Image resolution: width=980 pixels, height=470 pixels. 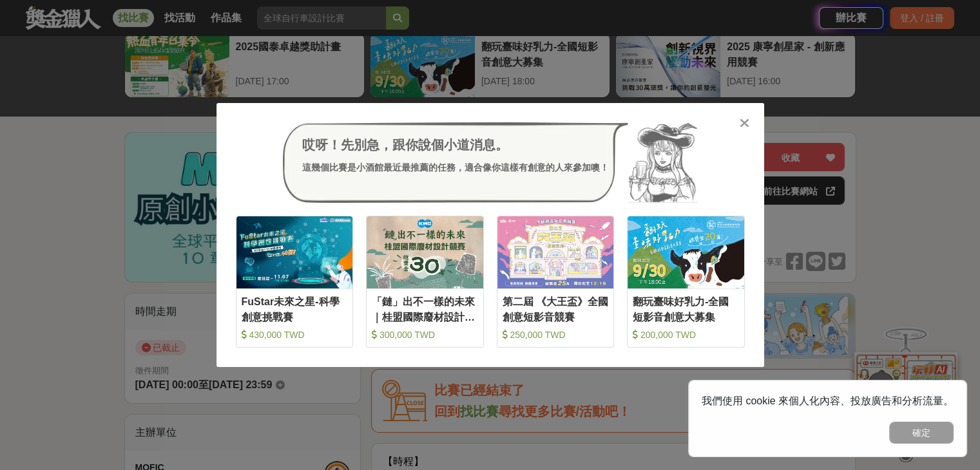 What do you see at coordinates (294, 308) in the screenshot?
I see `div: FuStar未來之星-科學創意挑戰賽` at bounding box center [294, 308].